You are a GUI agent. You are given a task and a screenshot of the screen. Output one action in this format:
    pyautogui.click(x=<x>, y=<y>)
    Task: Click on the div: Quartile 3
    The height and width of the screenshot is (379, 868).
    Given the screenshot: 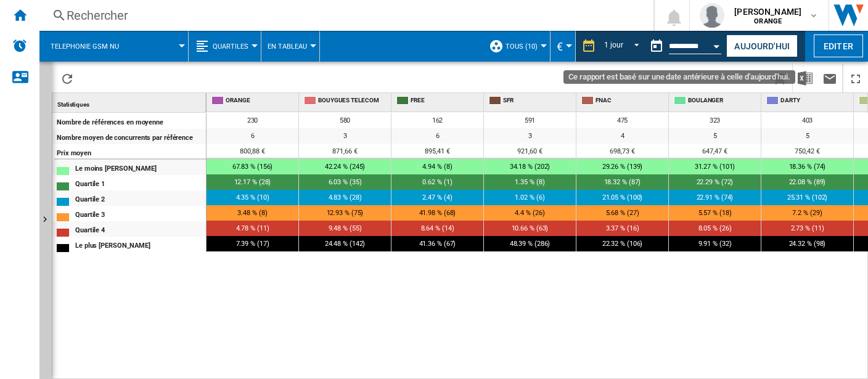 What is the action you would take?
    pyautogui.click(x=140, y=214)
    